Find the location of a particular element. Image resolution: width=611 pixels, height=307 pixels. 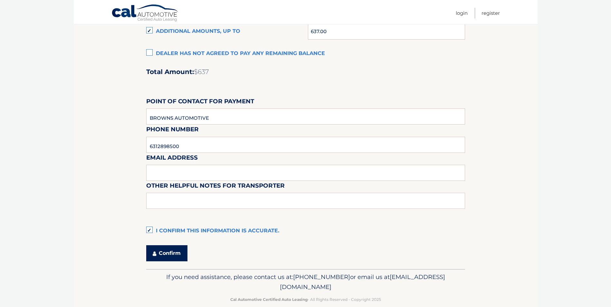

a: Cal Automotive is located at coordinates (145, 14).